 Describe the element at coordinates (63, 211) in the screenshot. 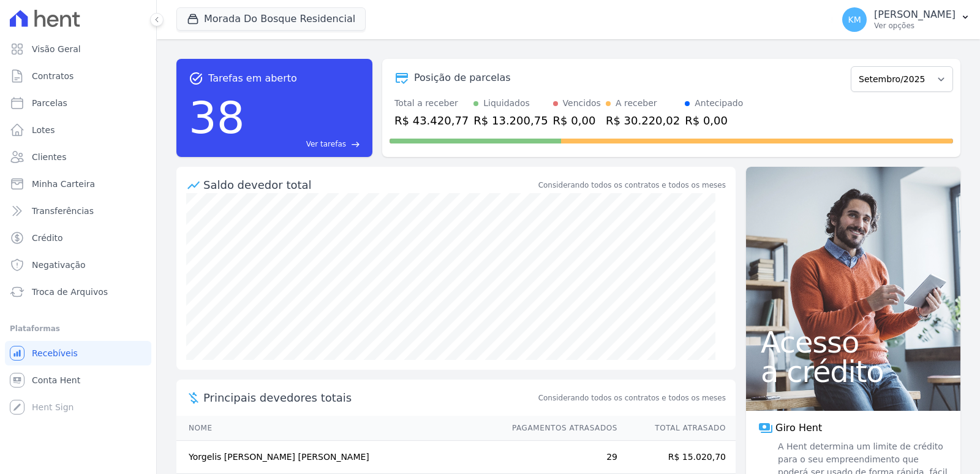

I see `span: Transferências` at that location.